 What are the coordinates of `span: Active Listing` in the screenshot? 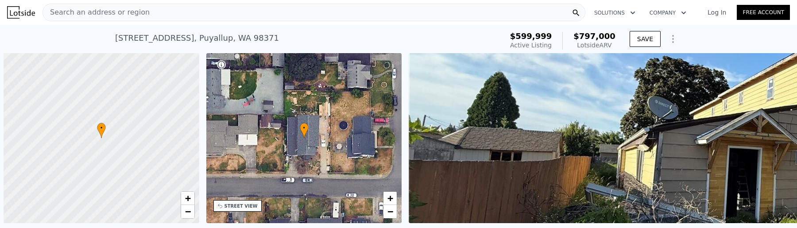 It's located at (531, 45).